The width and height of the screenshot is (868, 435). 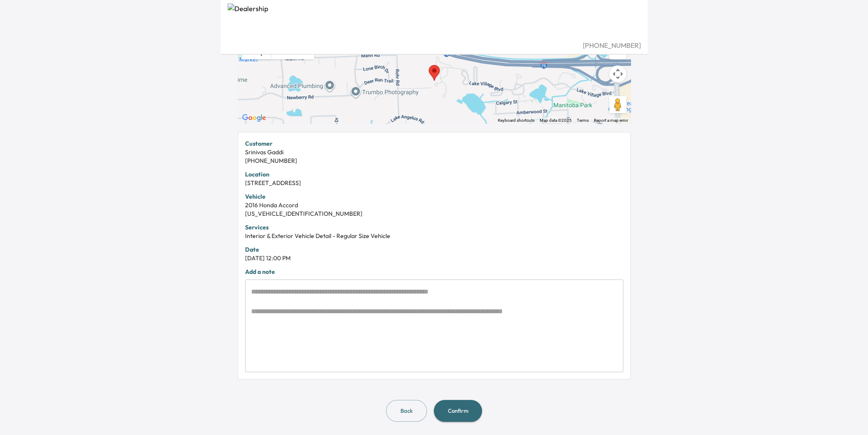 What do you see at coordinates (252, 250) in the screenshot?
I see `strong: Date` at bounding box center [252, 250].